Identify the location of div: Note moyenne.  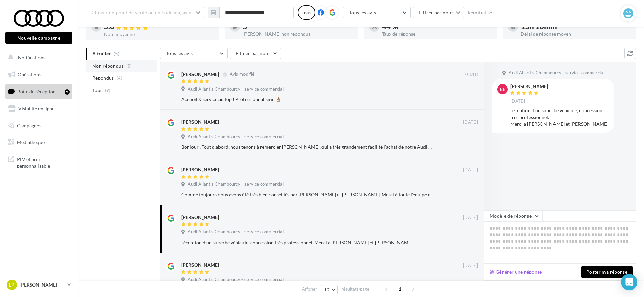
(159, 35).